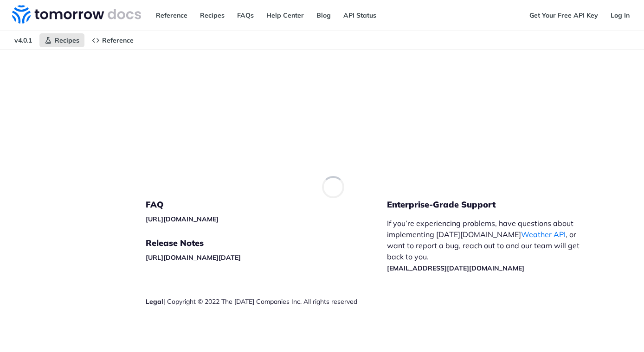 The image size is (644, 352). What do you see at coordinates (246, 15) in the screenshot?
I see `a: FAQs` at bounding box center [246, 15].